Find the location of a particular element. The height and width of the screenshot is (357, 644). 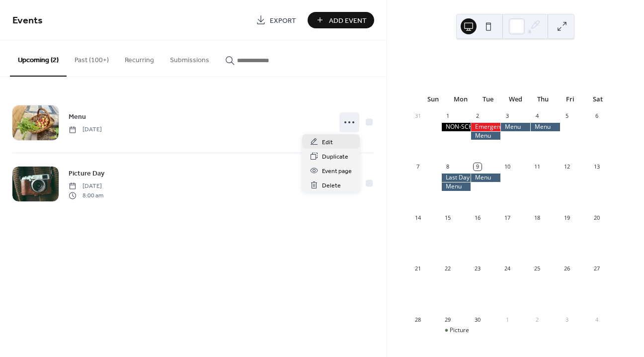

div: 26 is located at coordinates (566, 268).